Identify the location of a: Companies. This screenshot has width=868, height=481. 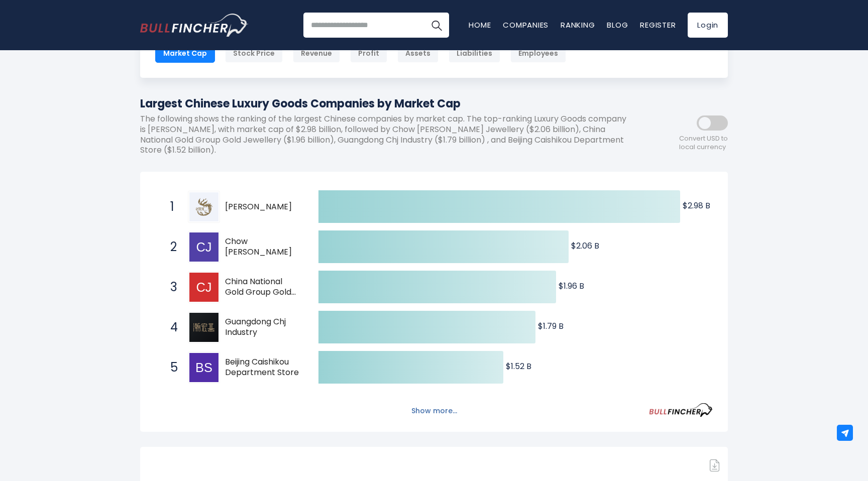
(525, 25).